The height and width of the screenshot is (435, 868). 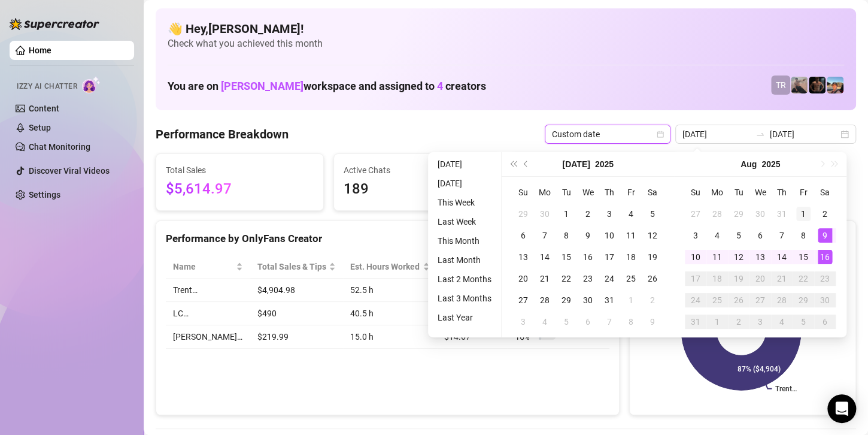 What do you see at coordinates (465, 279) in the screenshot?
I see `li: Last 2 Months` at bounding box center [465, 279].